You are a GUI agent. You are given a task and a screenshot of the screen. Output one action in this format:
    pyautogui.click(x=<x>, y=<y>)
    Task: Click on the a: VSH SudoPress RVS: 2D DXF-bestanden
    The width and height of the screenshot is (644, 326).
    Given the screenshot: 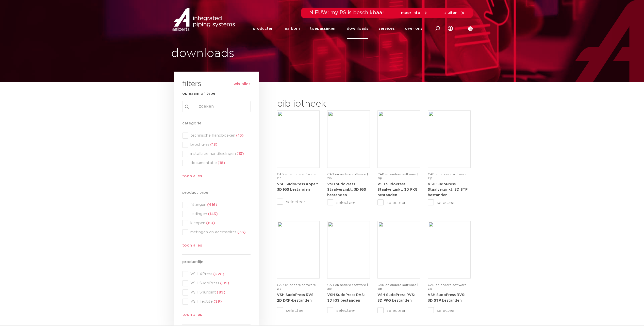 What is the action you would take?
    pyautogui.click(x=296, y=298)
    